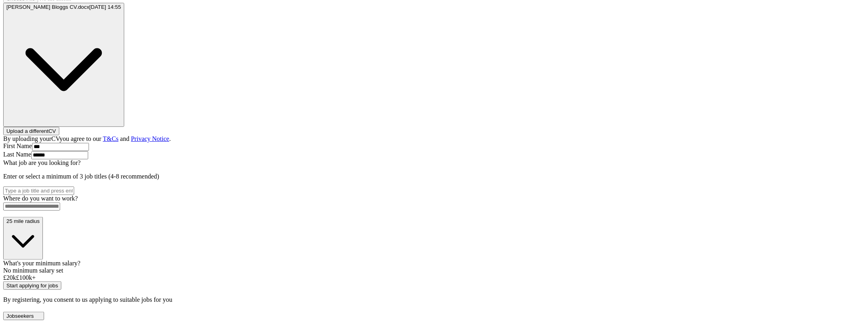 The width and height of the screenshot is (868, 329). What do you see at coordinates (42, 163) in the screenshot?
I see `label: What job are you looking for?` at bounding box center [42, 163].